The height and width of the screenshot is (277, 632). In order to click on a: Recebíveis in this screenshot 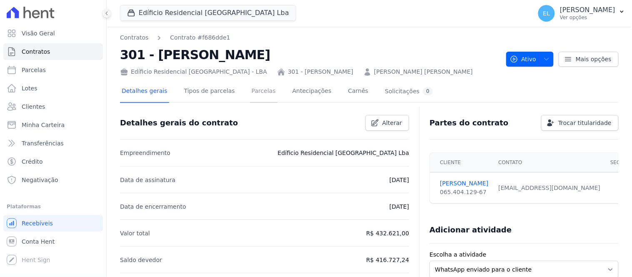, I will do `click(53, 223)`.